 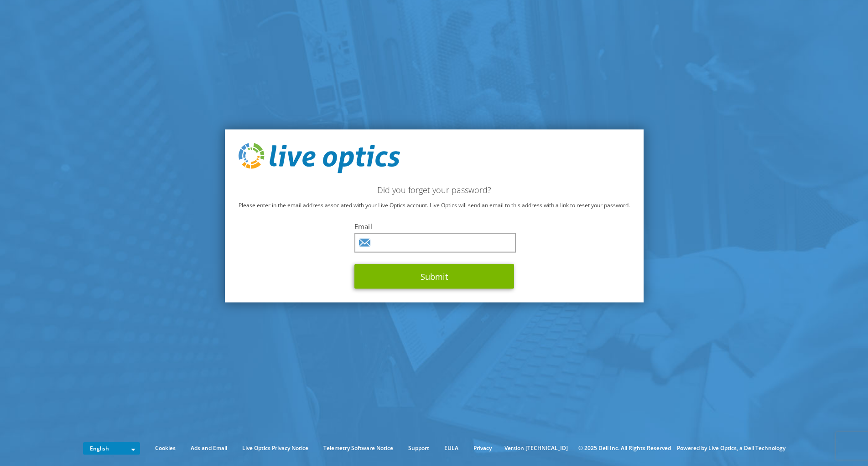 What do you see at coordinates (434, 226) in the screenshot?
I see `label: Email` at bounding box center [434, 226].